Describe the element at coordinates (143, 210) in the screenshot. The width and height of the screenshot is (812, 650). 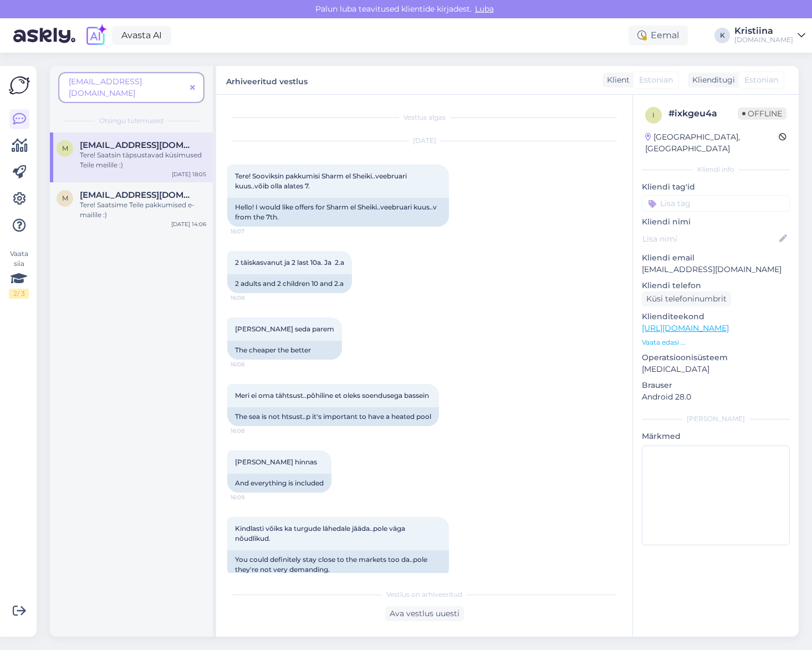
I see `div: Tere! Saatsime Teile pakkumised e-mailile :)` at that location.